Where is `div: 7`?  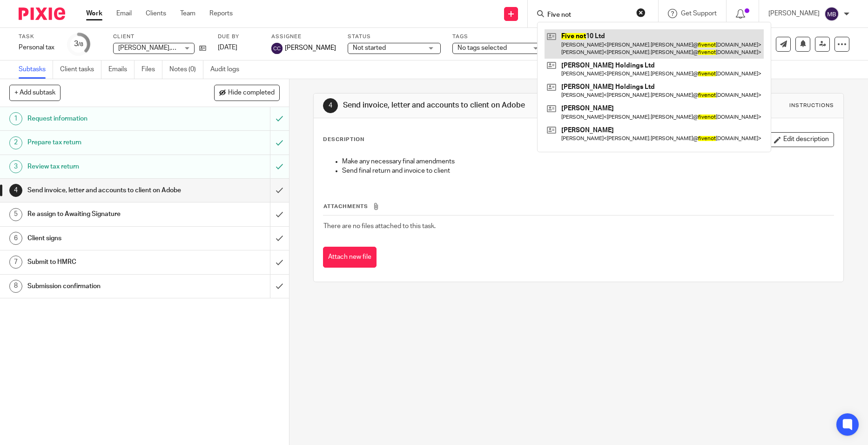
div: 7 is located at coordinates (16, 263).